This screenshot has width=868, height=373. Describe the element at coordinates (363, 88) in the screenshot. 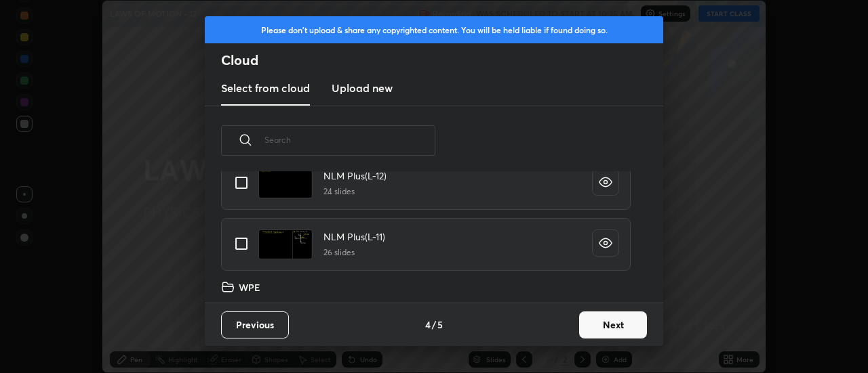

I see `h3: Upload new` at that location.